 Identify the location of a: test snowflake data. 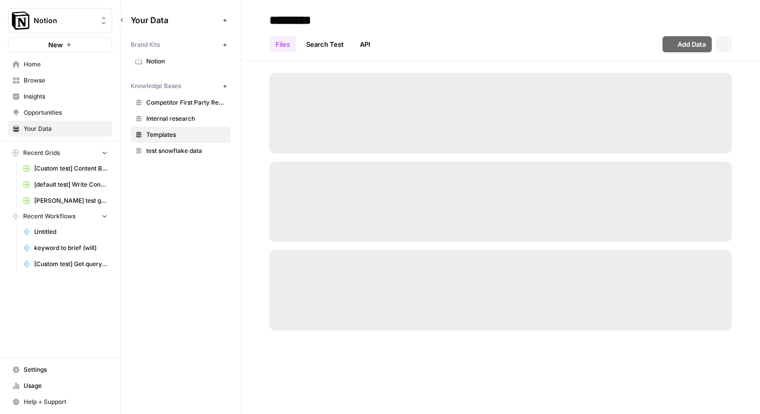
(180, 151).